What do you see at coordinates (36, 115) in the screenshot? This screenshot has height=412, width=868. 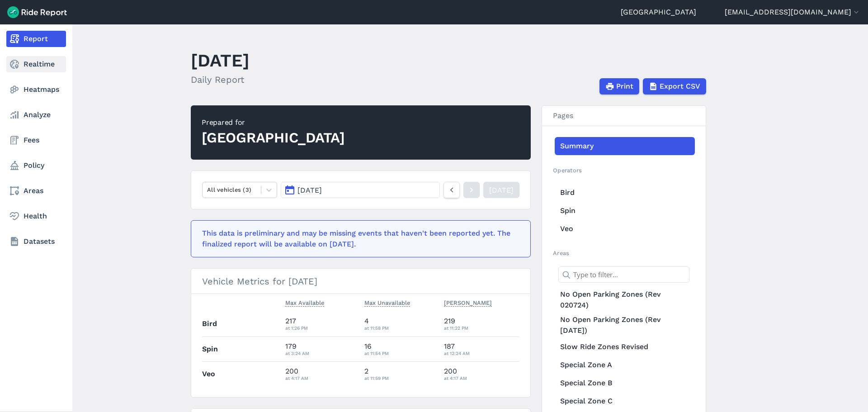 I see `a: Analyze` at bounding box center [36, 115].